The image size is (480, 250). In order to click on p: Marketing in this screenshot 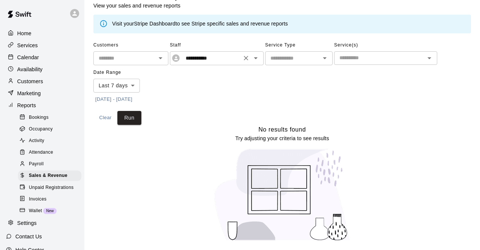, I will do `click(29, 93)`.